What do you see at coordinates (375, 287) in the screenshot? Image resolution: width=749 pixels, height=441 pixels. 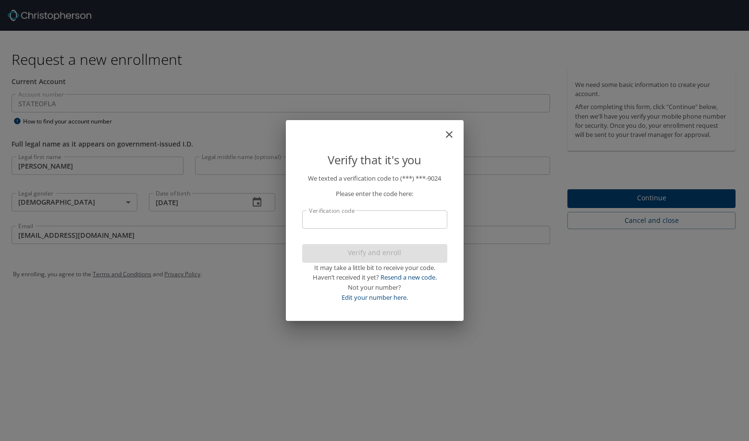 I see `div: Not your number?` at bounding box center [375, 287].